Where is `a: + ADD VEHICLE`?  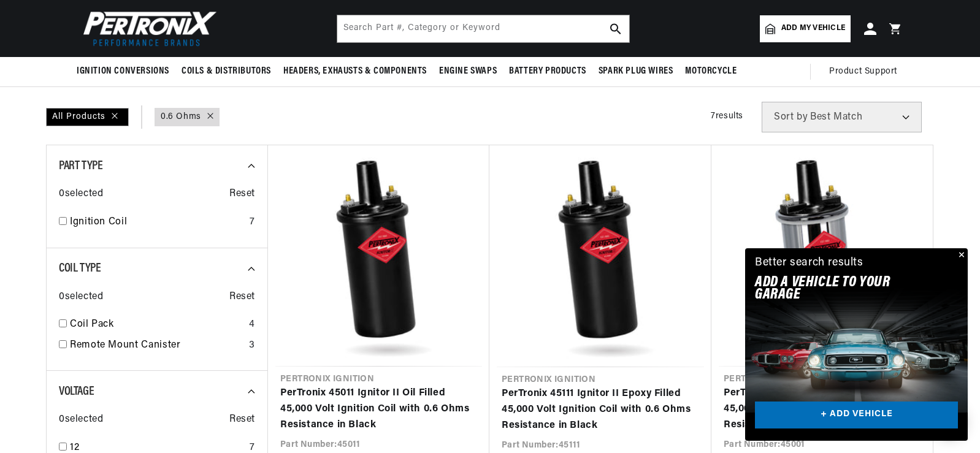 a: + ADD VEHICLE is located at coordinates (856, 415).